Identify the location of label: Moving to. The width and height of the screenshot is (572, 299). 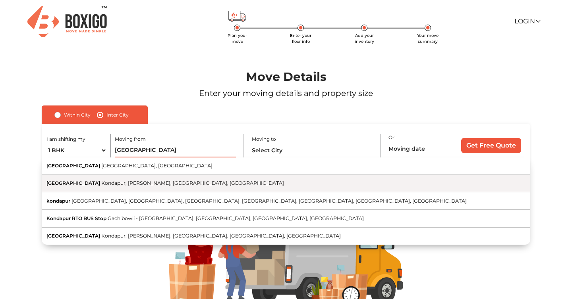
(264, 139).